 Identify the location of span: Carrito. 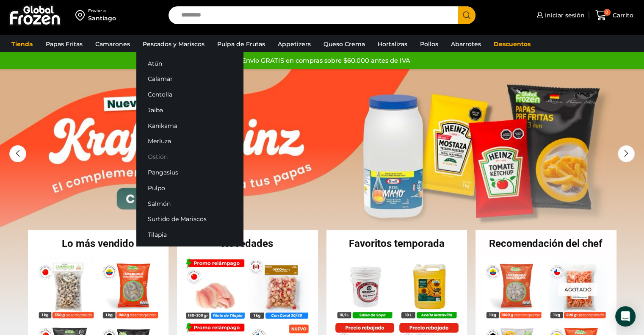
(622, 15).